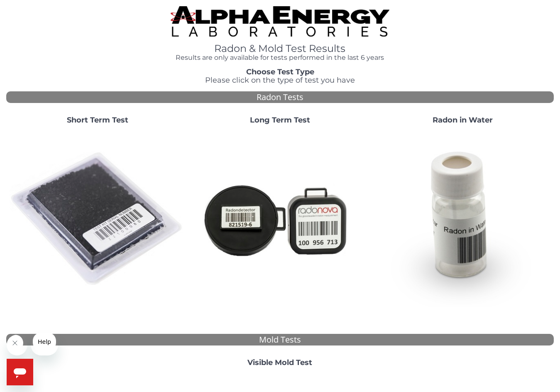 Image resolution: width=560 pixels, height=392 pixels. I want to click on strong: Choose Test Type, so click(280, 72).